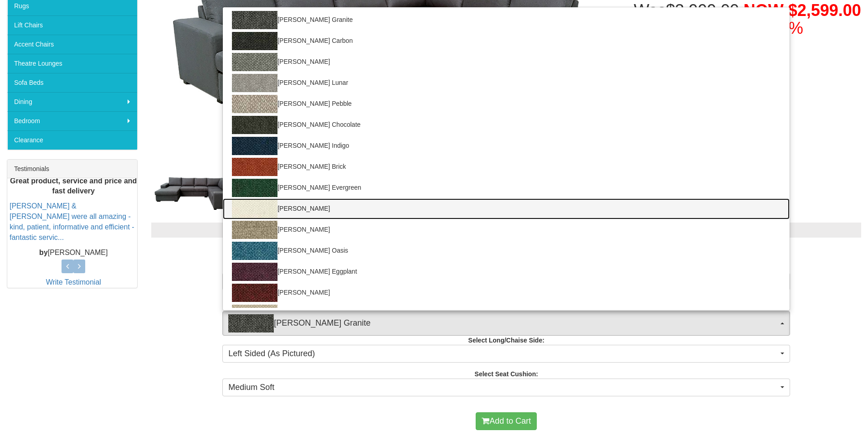 This screenshot has height=431, width=868. Describe the element at coordinates (506, 354) in the screenshot. I see `button: Left Sided (As Pictured)` at that location.